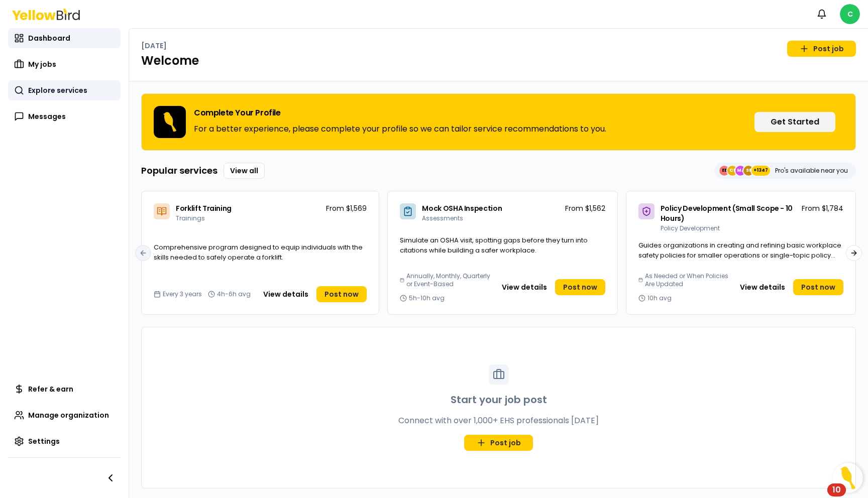 This screenshot has height=498, width=868. I want to click on button: Get Started, so click(795, 122).